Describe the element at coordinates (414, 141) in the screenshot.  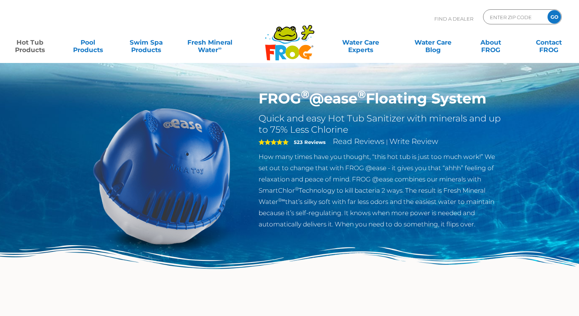
I see `a: Write Review` at that location.